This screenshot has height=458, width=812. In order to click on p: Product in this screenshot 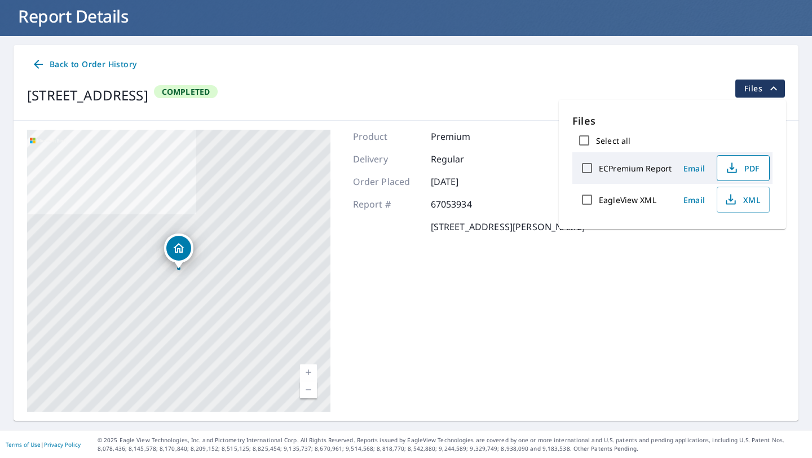, I will do `click(387, 137)`.